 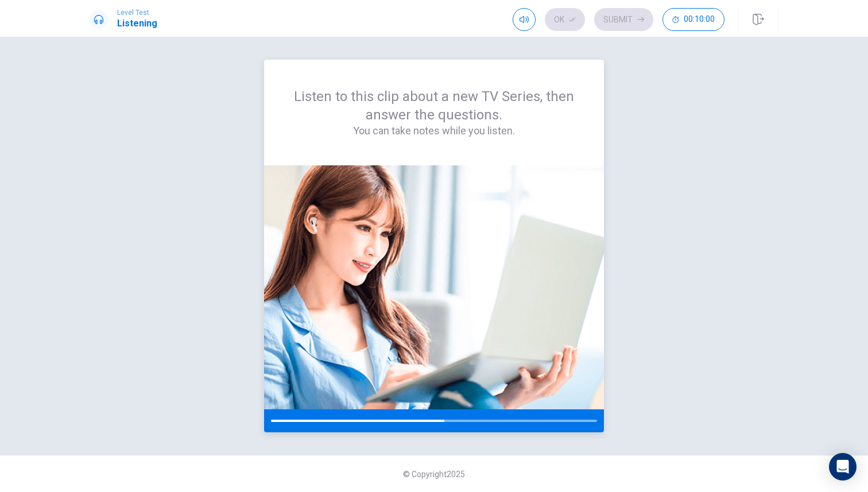 I want to click on span: Level Test, so click(x=137, y=13).